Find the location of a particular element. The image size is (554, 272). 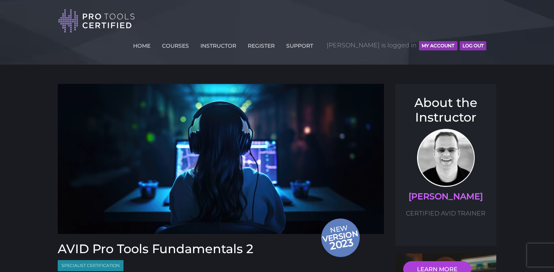

img: Fundamentals 2 Course is located at coordinates (221, 159).